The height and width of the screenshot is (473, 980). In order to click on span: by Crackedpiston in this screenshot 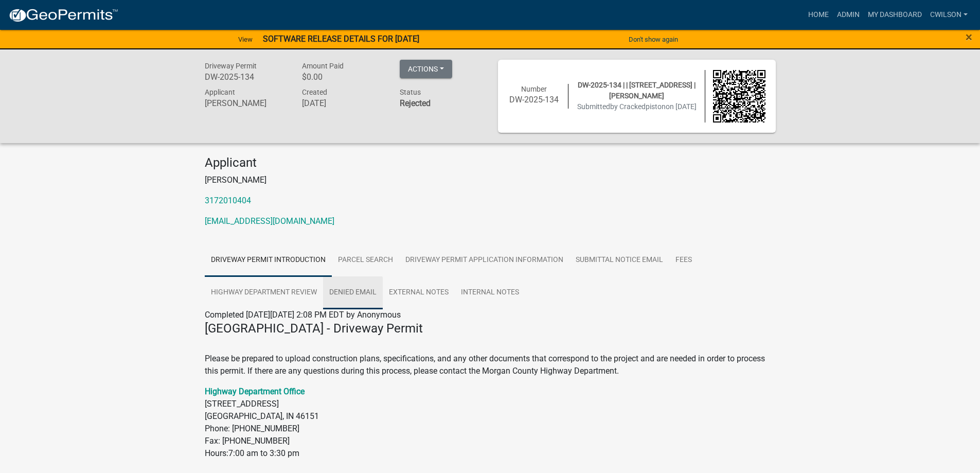, I will do `click(638, 106)`.